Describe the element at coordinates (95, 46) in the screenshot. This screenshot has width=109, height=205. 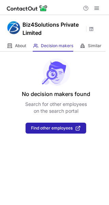
I see `span: Similar` at that location.